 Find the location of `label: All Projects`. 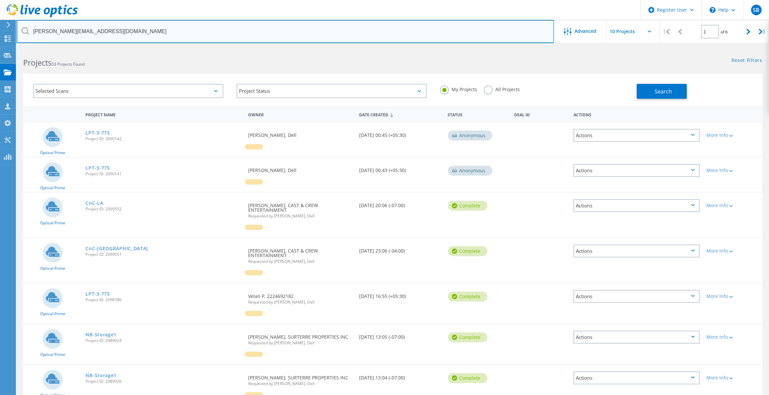

label: All Projects is located at coordinates (502, 89).